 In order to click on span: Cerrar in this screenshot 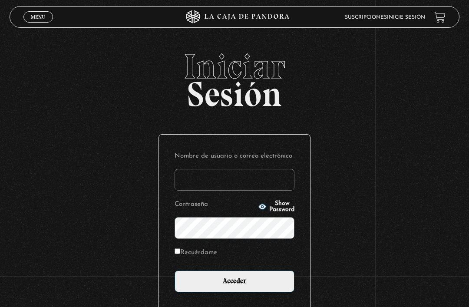, I will do `click(38, 25)`.